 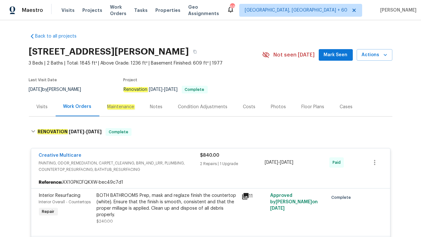 What do you see at coordinates (195, 52) in the screenshot?
I see `button: Copy Address` at bounding box center [195, 52].